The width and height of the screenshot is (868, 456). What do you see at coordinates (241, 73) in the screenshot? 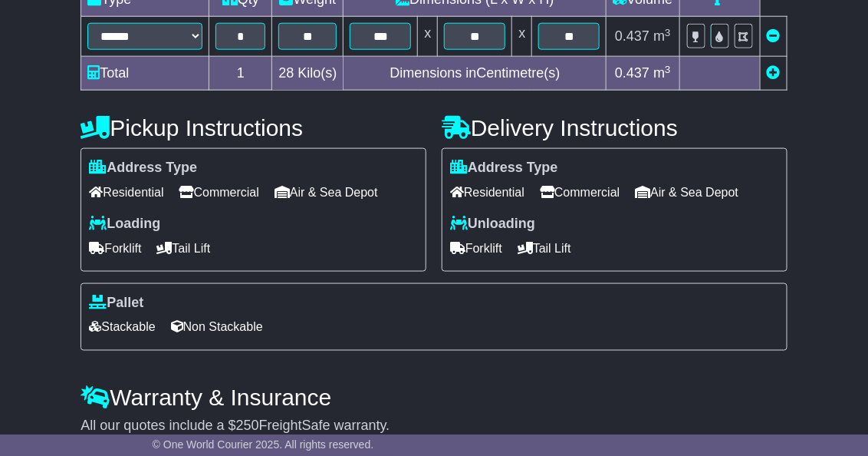
I see `td: 1` at bounding box center [241, 73].